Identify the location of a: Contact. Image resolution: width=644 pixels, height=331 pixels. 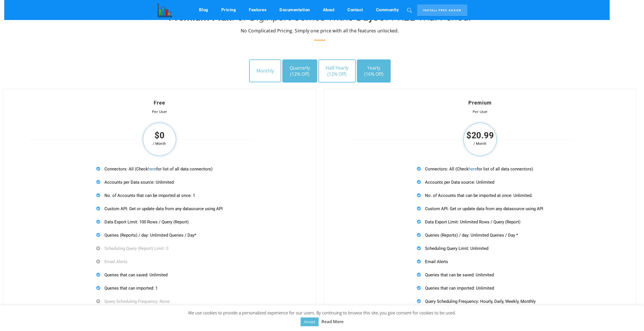
(355, 10).